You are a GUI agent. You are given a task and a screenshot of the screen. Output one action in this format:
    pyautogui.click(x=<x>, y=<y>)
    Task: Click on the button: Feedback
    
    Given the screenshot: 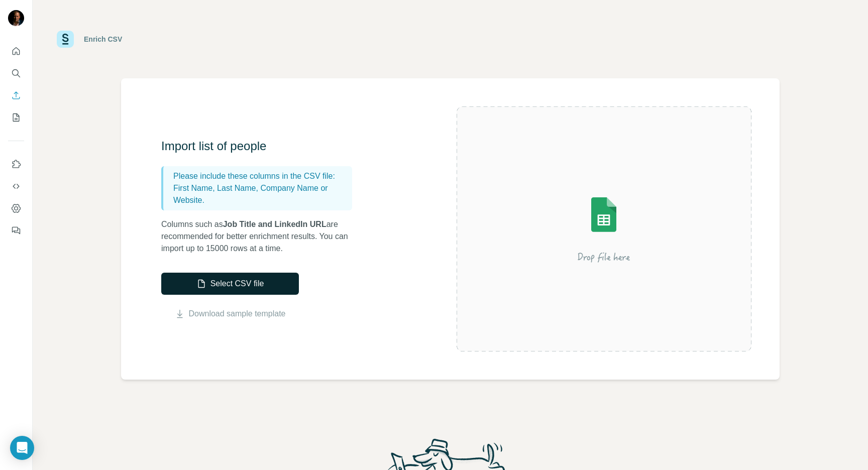 What is the action you would take?
    pyautogui.click(x=16, y=231)
    